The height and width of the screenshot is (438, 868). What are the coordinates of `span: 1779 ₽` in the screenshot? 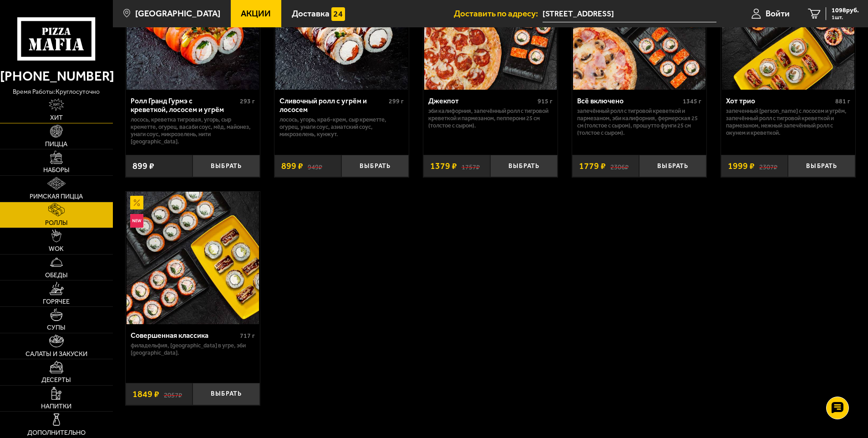 It's located at (592, 166).